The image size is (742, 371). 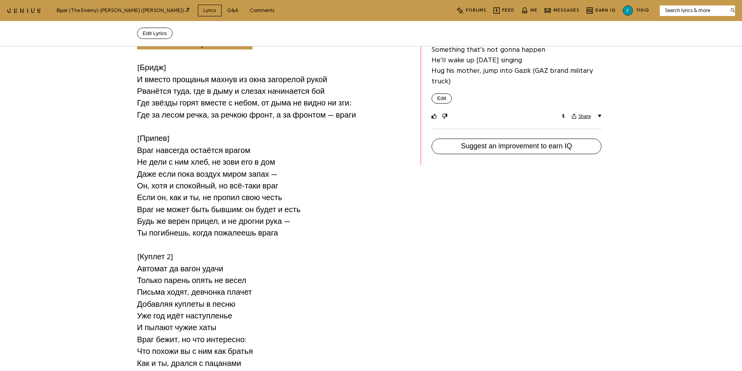 I want to click on a: Q&A, so click(x=233, y=11).